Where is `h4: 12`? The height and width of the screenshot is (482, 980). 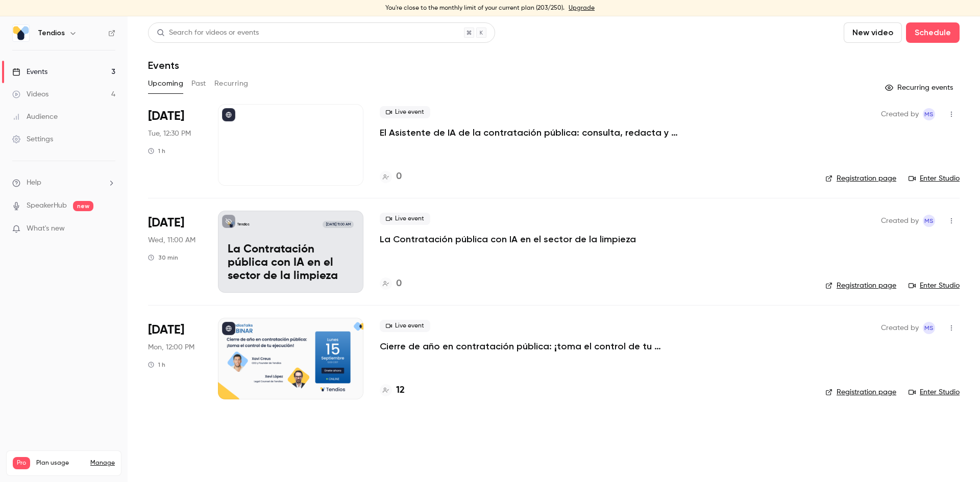
h4: 12 is located at coordinates (400, 390).